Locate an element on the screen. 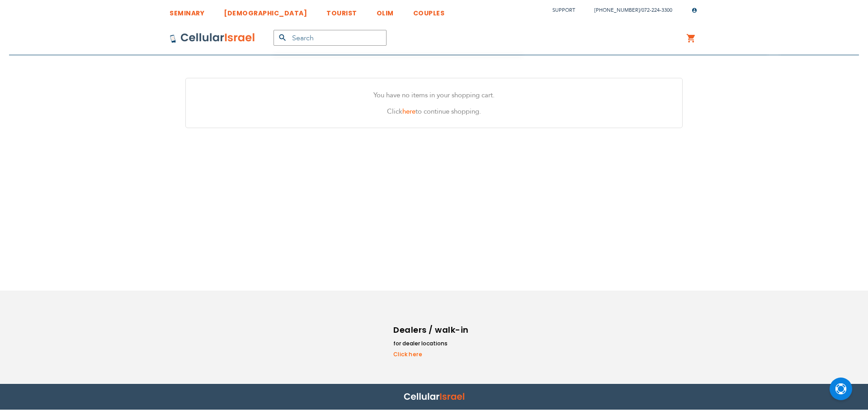  img: Cellular Israel Logo is located at coordinates (212, 38).